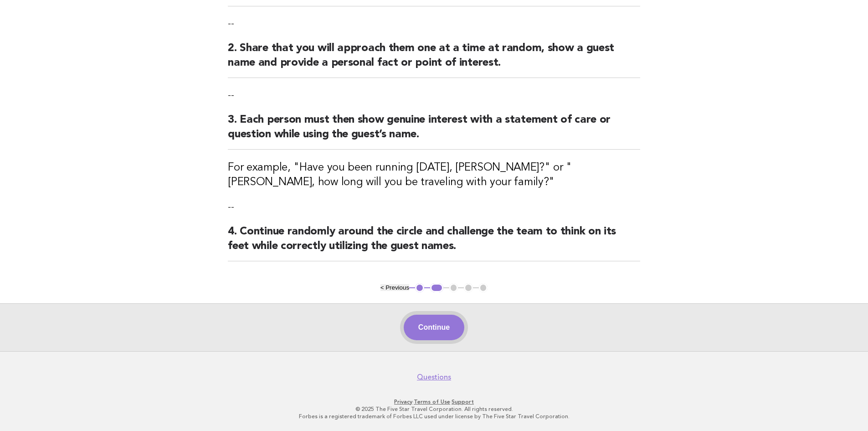 The height and width of the screenshot is (431, 868). What do you see at coordinates (434, 409) in the screenshot?
I see `p: © 2025 The Five Star Travel Corporation. All rights reserved.` at bounding box center [434, 409].